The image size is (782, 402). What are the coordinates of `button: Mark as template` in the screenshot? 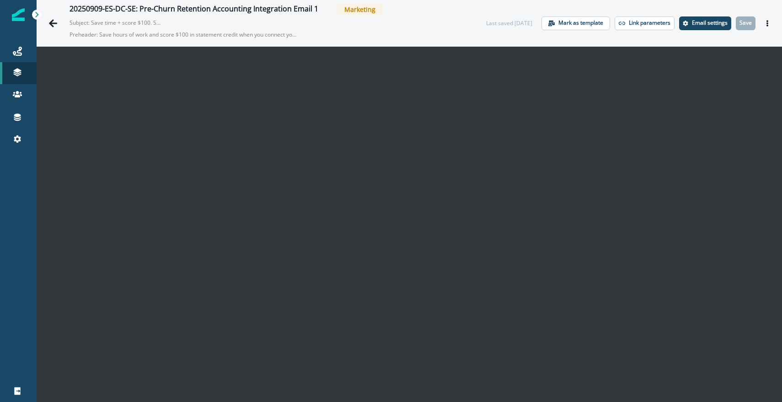 It's located at (575, 23).